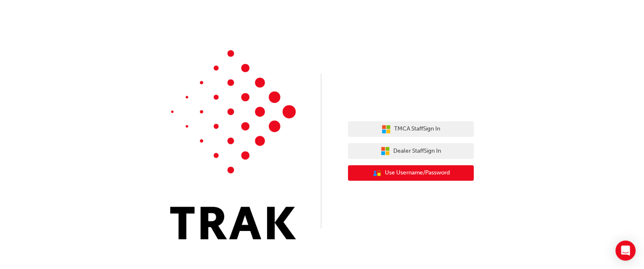  I want to click on span: Dealer Staff Sign In, so click(417, 151).